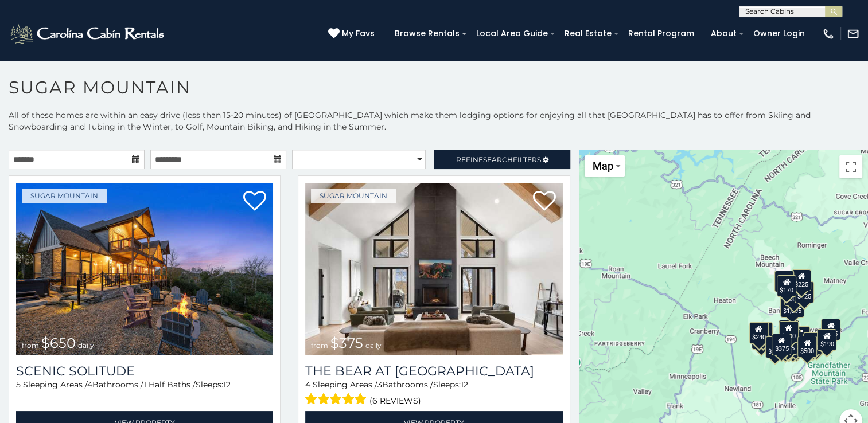 This screenshot has width=868, height=423. I want to click on div: $210, so click(763, 333).